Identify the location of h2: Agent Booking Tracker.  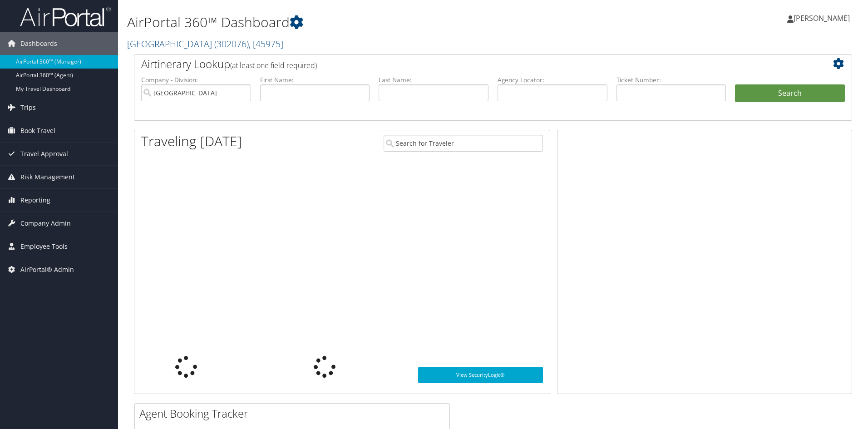
(294, 413).